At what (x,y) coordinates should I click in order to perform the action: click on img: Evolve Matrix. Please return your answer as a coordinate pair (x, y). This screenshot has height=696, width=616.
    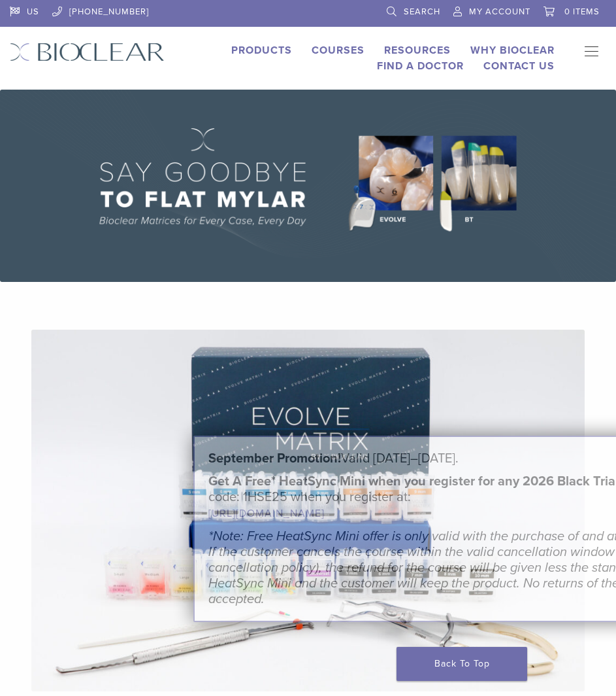
    Looking at the image, I should click on (308, 510).